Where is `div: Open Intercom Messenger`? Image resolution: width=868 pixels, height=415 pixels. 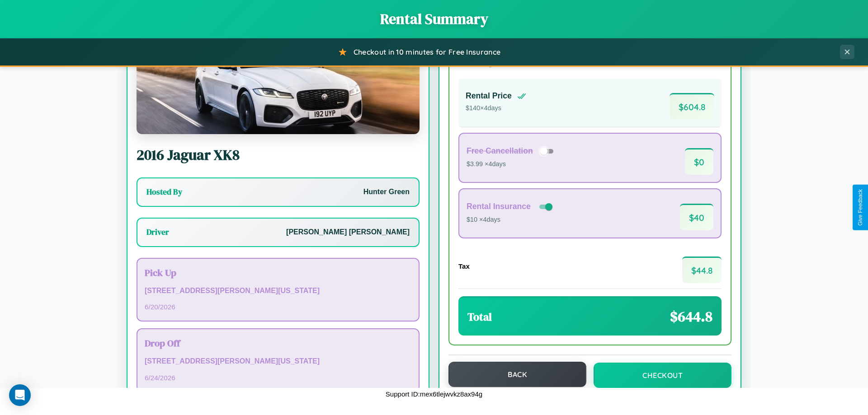 div: Open Intercom Messenger is located at coordinates (20, 395).